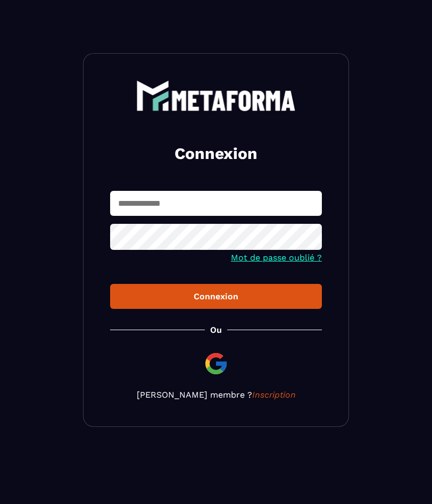  What do you see at coordinates (216, 296) in the screenshot?
I see `div: Connexion` at bounding box center [216, 296].